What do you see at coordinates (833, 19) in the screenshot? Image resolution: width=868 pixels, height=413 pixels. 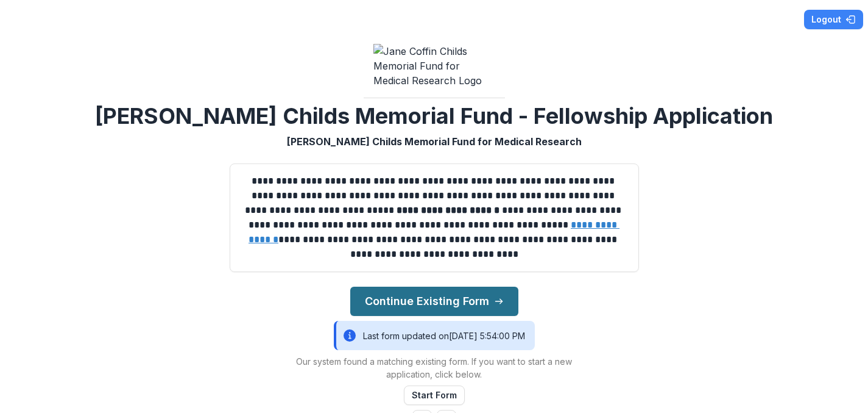 I see `button: Logout` at bounding box center [833, 19].